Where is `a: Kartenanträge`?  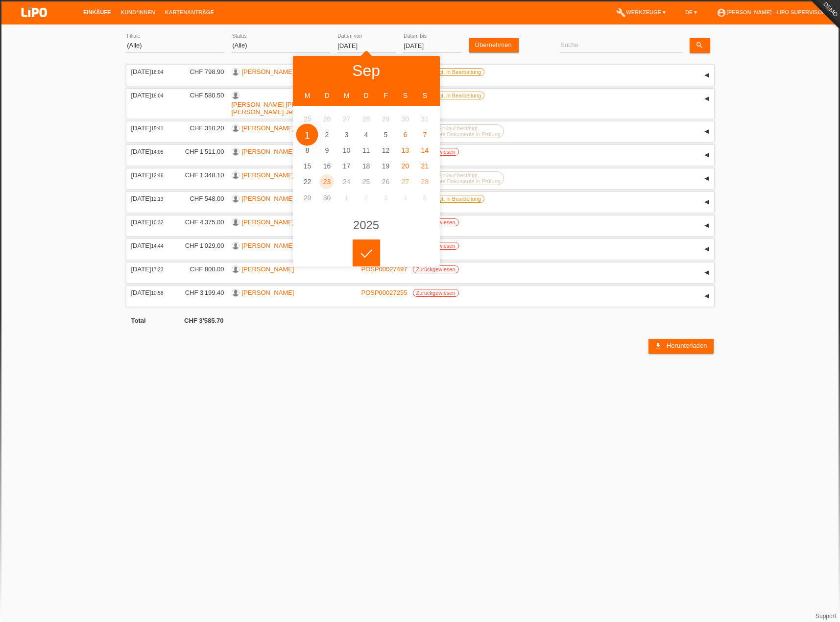
a: Kartenanträge is located at coordinates (189, 12).